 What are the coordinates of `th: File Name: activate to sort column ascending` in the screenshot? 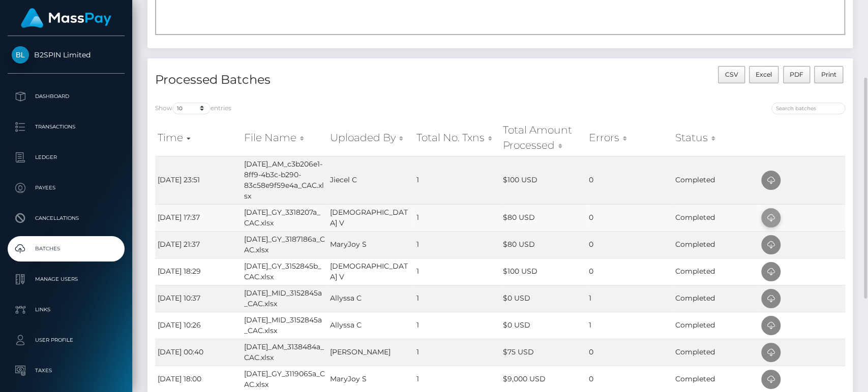 It's located at (285, 138).